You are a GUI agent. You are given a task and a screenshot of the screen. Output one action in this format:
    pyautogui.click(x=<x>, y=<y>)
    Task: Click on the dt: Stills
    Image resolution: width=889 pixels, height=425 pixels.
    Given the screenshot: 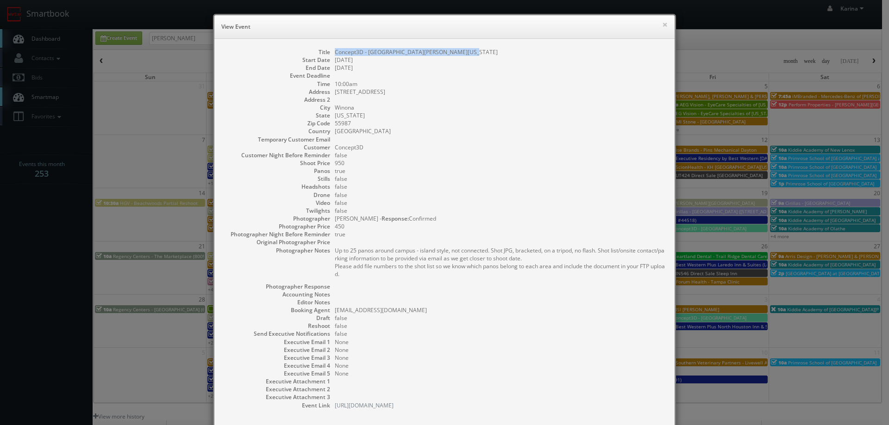 What is the action you would take?
    pyautogui.click(x=277, y=179)
    